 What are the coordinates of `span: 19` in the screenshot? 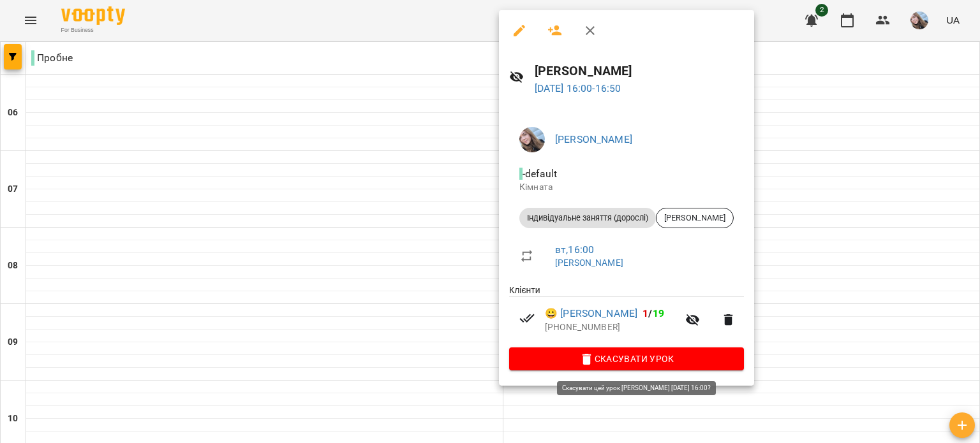 It's located at (659, 313).